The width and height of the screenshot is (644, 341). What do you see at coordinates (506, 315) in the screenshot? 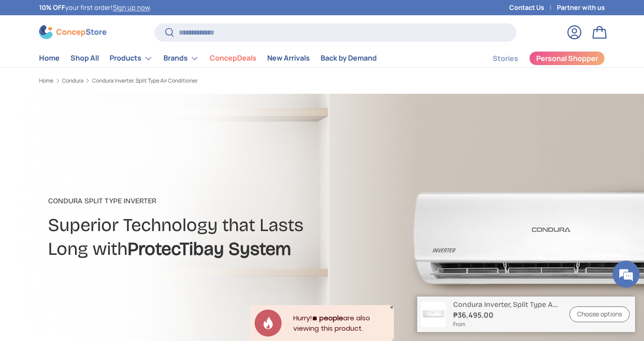
I see `strong: ₱36,495.00` at bounding box center [506, 315].